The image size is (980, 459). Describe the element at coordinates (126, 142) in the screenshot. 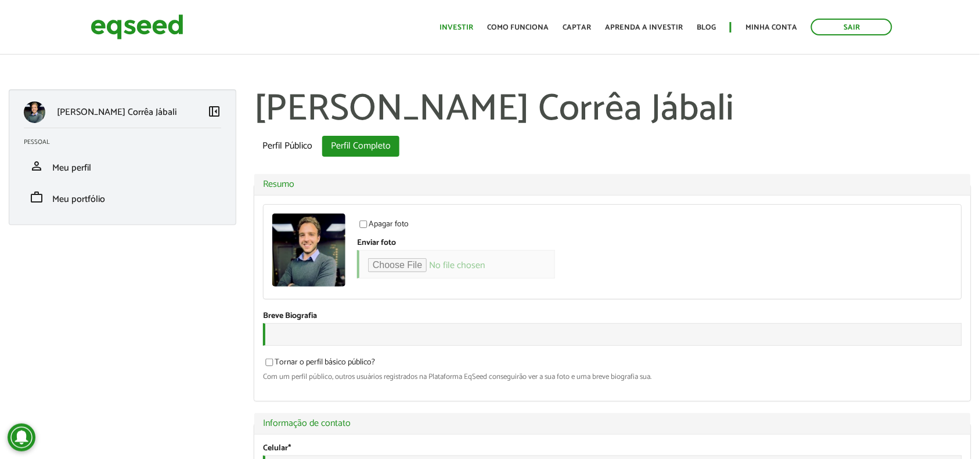

I see `h2: Pessoal` at that location.